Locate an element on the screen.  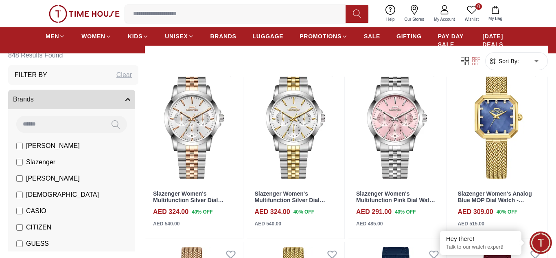
p: Talk to our watch expert! is located at coordinates (481, 247).